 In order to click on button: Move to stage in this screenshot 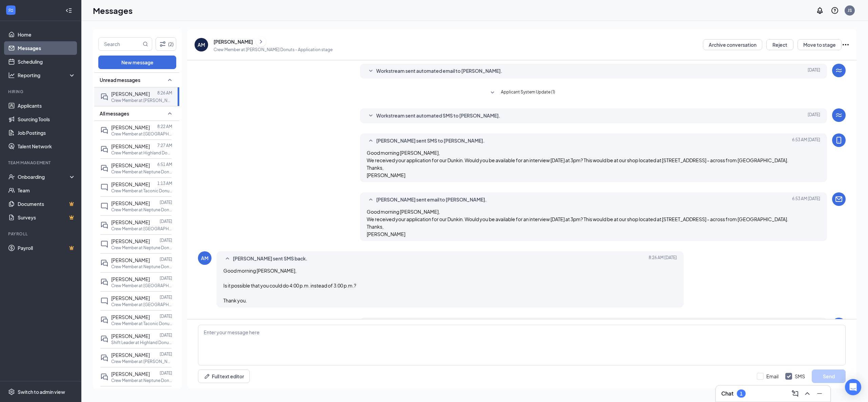, I will do `click(819, 45)`.